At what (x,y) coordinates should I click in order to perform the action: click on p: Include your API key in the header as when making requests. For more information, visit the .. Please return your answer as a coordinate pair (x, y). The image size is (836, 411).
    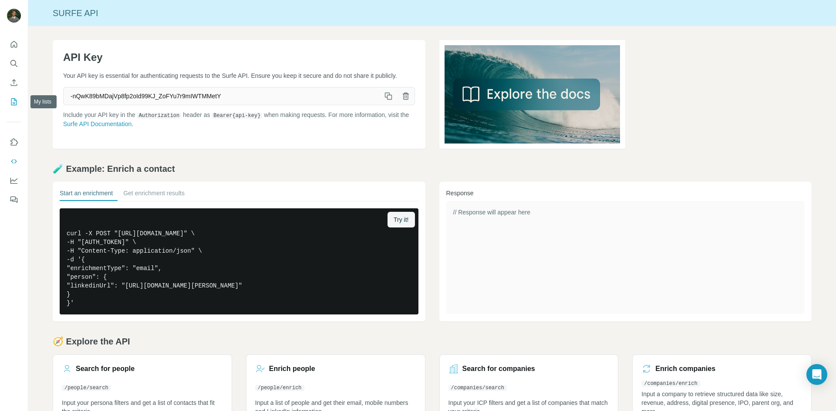
    Looking at the image, I should click on (239, 119).